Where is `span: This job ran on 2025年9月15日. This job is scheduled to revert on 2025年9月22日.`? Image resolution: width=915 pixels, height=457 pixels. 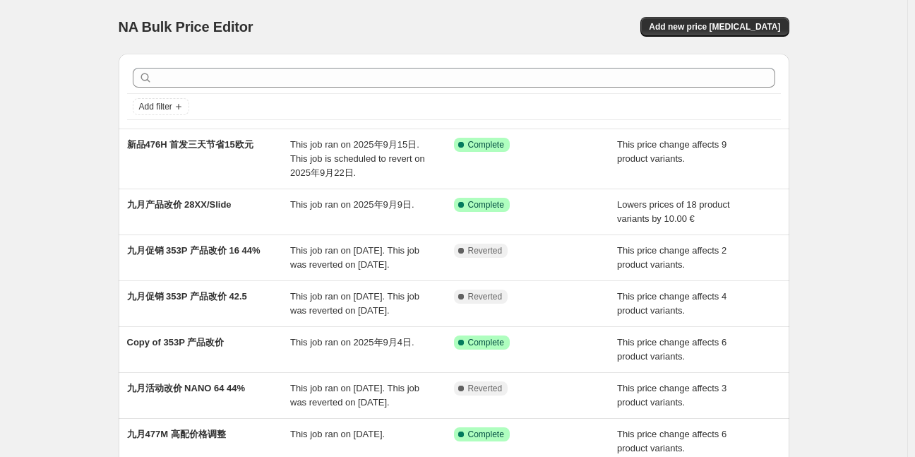 span: This job ran on 2025年9月15日. This job is scheduled to revert on 2025年9月22日. is located at coordinates (357, 158).